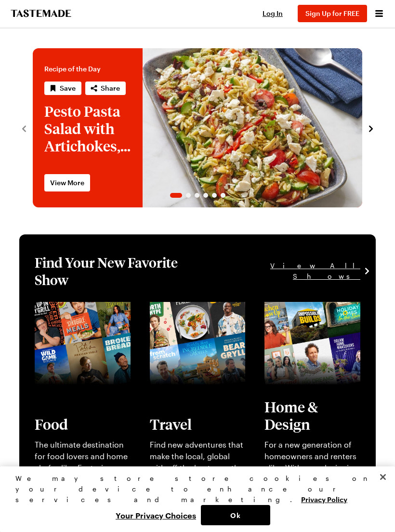 This screenshot has height=532, width=395. Describe the element at coordinates (116, 271) in the screenshot. I see `h1: Find Your New Favorite Show` at that location.